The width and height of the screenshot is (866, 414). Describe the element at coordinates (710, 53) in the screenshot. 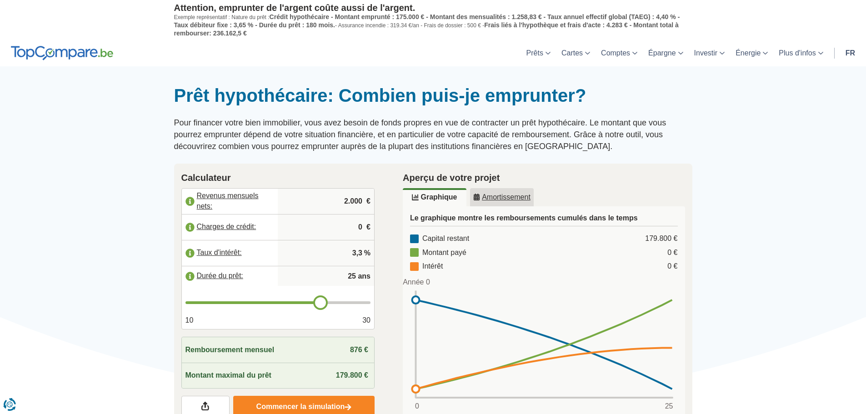

I see `a: Investir` at that location.